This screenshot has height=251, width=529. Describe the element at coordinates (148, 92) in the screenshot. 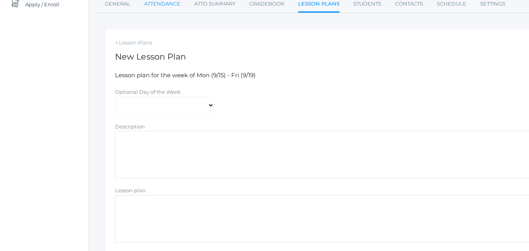

I see `label: Optional Day of the Week` at that location.